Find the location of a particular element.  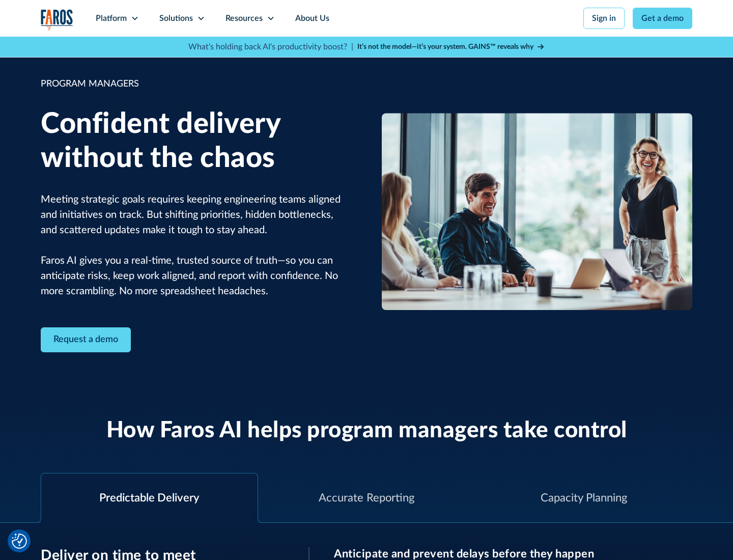

a: Get a demo is located at coordinates (662, 19).